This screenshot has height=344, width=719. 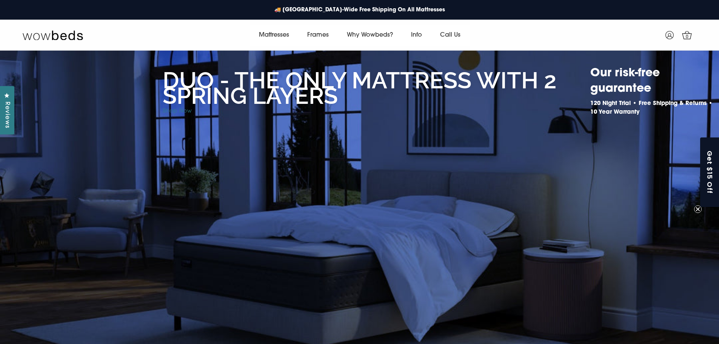 What do you see at coordinates (177, 111) in the screenshot?
I see `a: Shop Now` at bounding box center [177, 111].